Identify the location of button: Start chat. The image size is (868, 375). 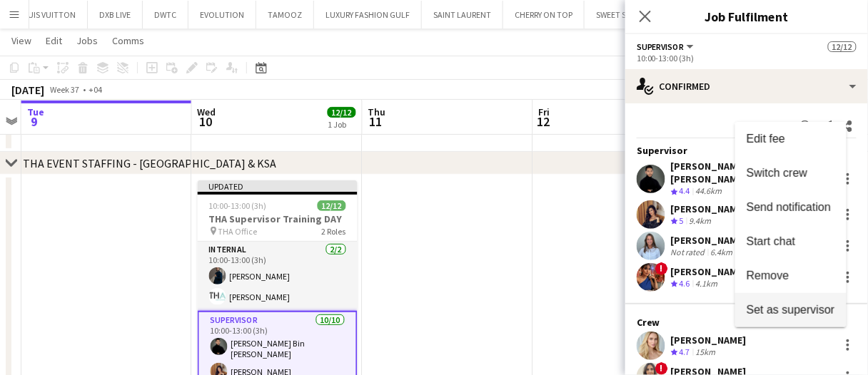
(791, 242).